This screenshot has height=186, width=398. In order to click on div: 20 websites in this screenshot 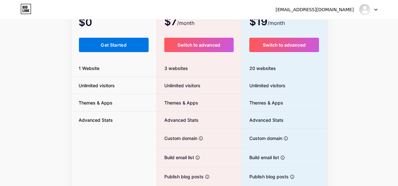, I will do `click(284, 68)`.